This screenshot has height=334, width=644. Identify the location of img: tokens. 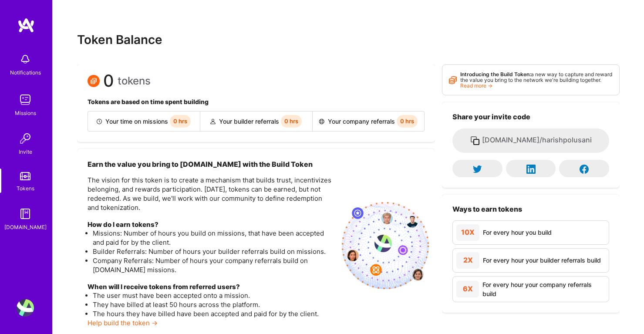
(25, 176).